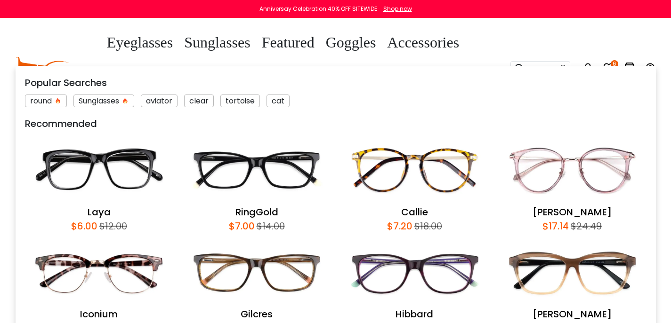 Image resolution: width=671 pixels, height=323 pixels. I want to click on span: Eyeglasses, so click(140, 42).